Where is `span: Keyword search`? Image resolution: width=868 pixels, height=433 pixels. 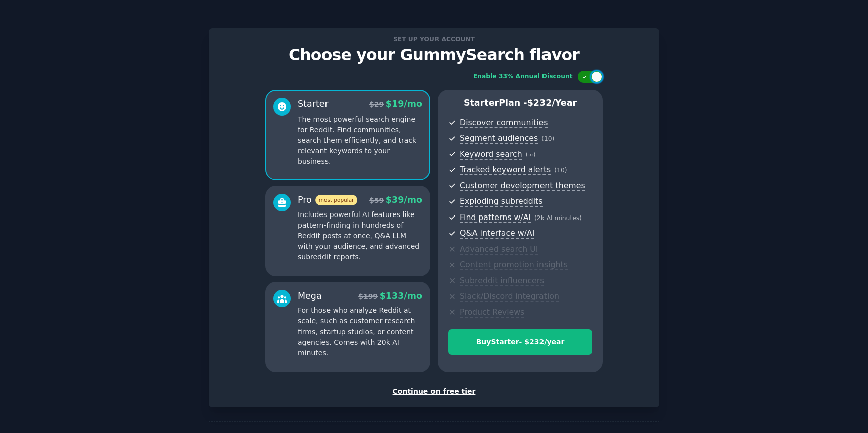 span: Keyword search is located at coordinates (491, 155).